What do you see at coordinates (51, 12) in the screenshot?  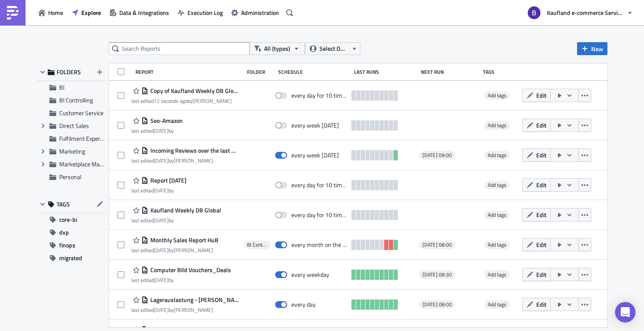 I see `a: Home` at bounding box center [51, 12].